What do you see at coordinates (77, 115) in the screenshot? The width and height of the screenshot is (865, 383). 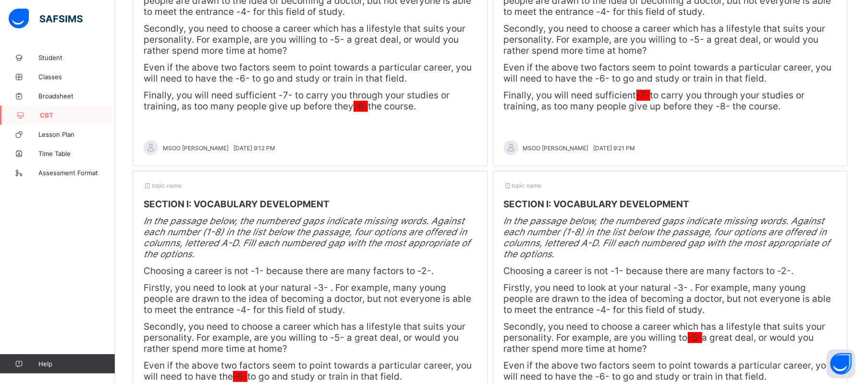 I see `span: CBT` at bounding box center [77, 115].